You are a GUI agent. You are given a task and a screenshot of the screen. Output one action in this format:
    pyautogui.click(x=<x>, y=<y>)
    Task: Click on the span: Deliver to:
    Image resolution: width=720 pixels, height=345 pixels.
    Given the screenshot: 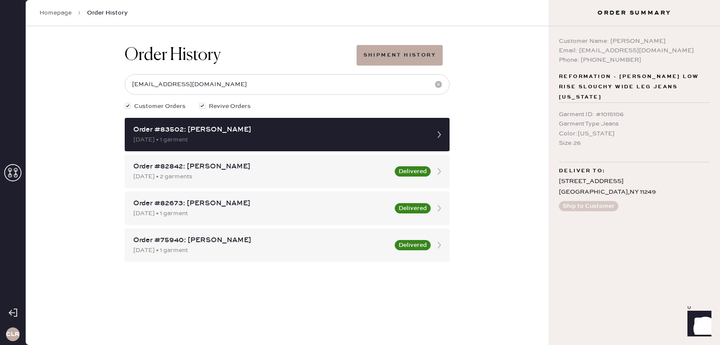 What is the action you would take?
    pyautogui.click(x=582, y=171)
    